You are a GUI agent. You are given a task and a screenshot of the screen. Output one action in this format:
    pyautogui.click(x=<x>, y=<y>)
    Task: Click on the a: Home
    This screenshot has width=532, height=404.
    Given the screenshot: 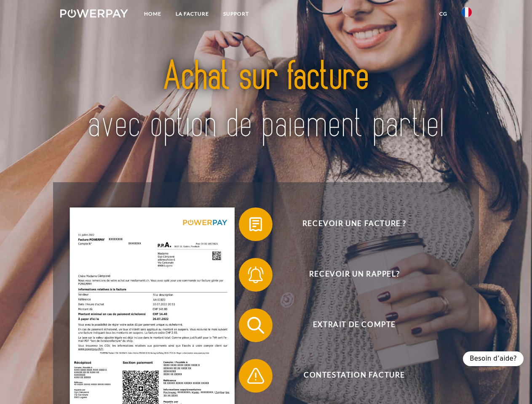 What is the action you would take?
    pyautogui.click(x=153, y=14)
    